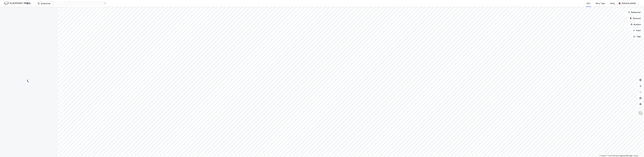  I want to click on button: Tags, so click(637, 37).